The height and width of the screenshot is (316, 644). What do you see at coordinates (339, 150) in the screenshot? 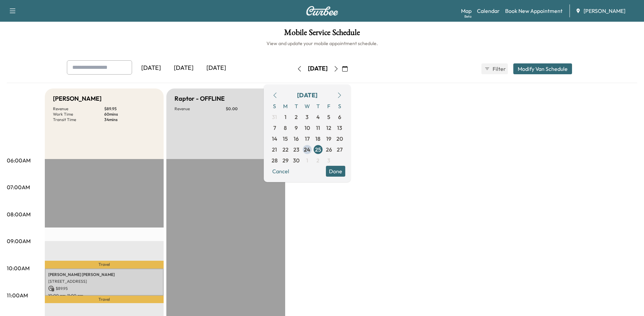
I see `span: 27` at bounding box center [339, 150].